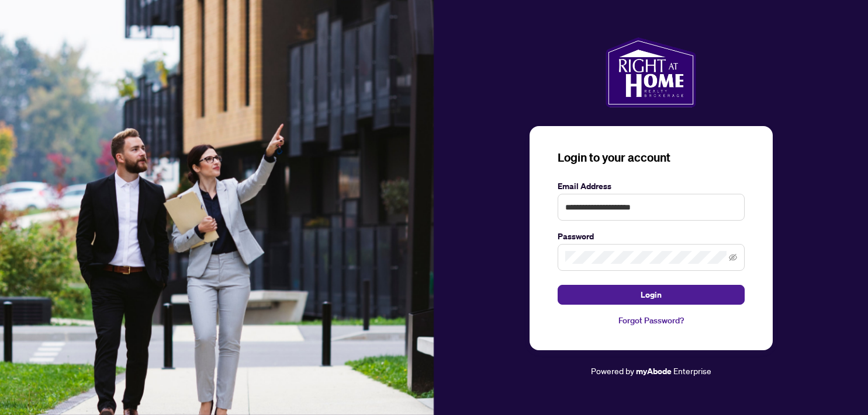  I want to click on span: Enterprise, so click(692, 371).